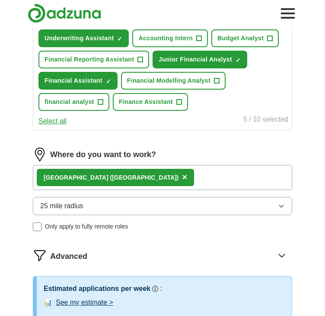 The height and width of the screenshot is (316, 325). Describe the element at coordinates (79, 38) in the screenshot. I see `span: Underwriting Assistant` at that location.